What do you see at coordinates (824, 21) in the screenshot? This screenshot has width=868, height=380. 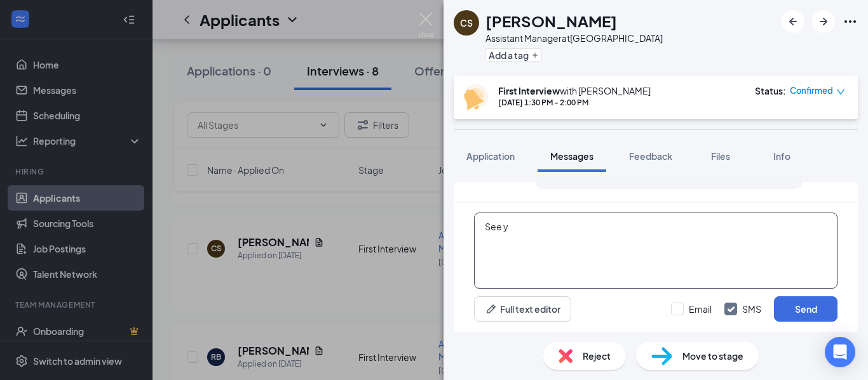 I see `button: ArrowRight` at bounding box center [824, 21].